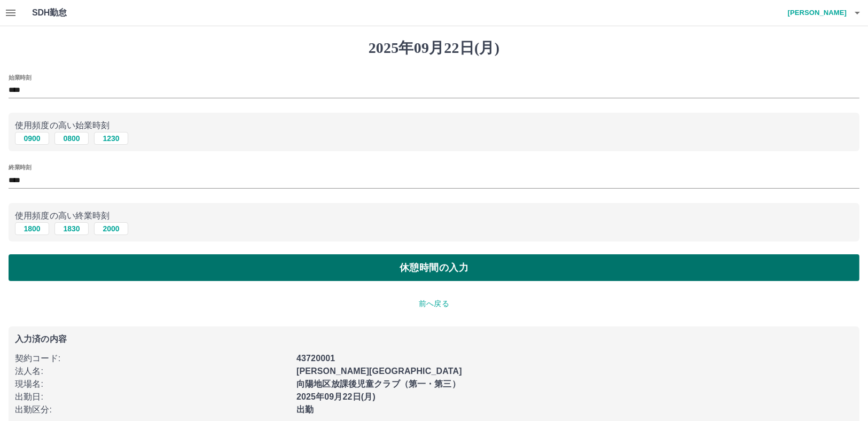  What do you see at coordinates (20, 77) in the screenshot?
I see `label: 始業時刻` at bounding box center [20, 77].